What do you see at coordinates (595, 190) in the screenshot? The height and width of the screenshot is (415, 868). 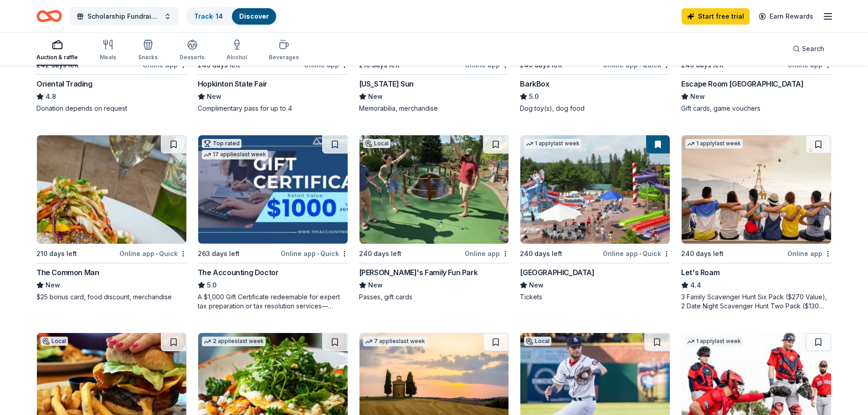 I see `img: Image for Santa's Village` at bounding box center [595, 190].